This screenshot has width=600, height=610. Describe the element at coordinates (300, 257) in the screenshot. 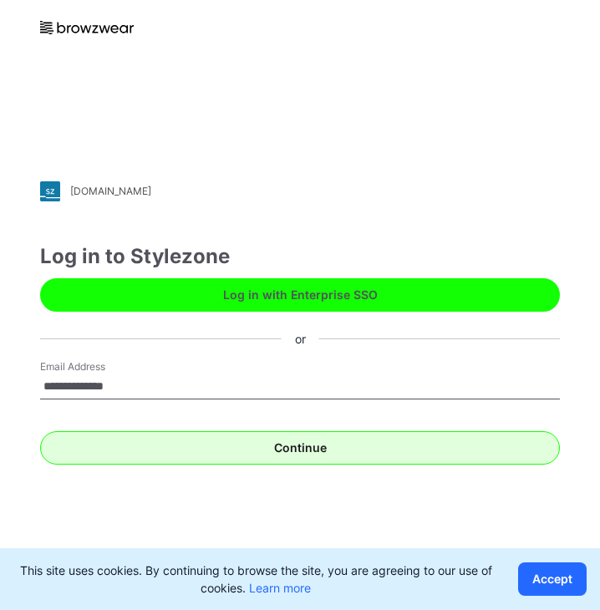

I see `div: Log in to Stylezone` at that location.